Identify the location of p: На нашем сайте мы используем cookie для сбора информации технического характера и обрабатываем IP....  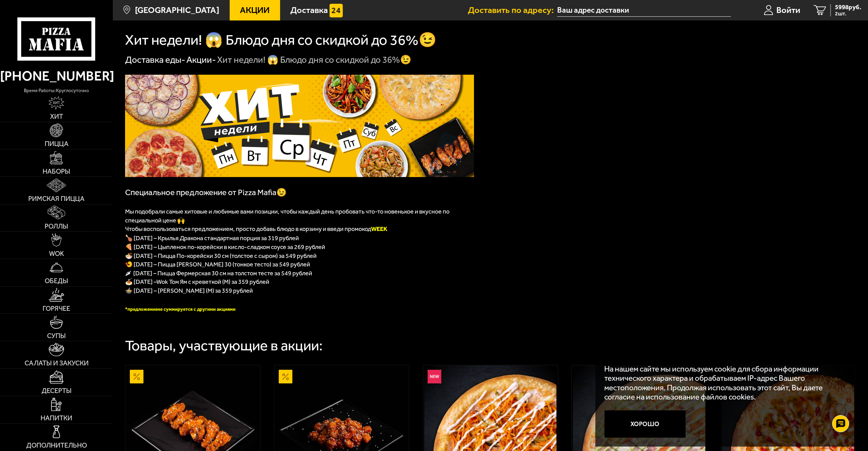
(723, 383).